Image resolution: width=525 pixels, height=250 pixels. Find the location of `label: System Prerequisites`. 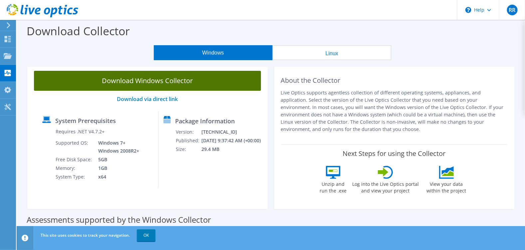

label: System Prerequisites is located at coordinates (86, 121).